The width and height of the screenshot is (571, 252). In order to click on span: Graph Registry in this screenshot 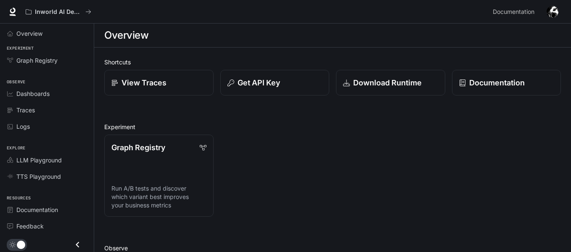, I will do `click(37, 60)`.